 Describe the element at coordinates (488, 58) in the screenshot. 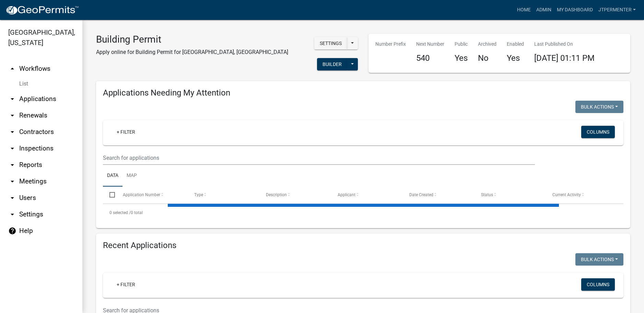

I see `h4: No` at that location.